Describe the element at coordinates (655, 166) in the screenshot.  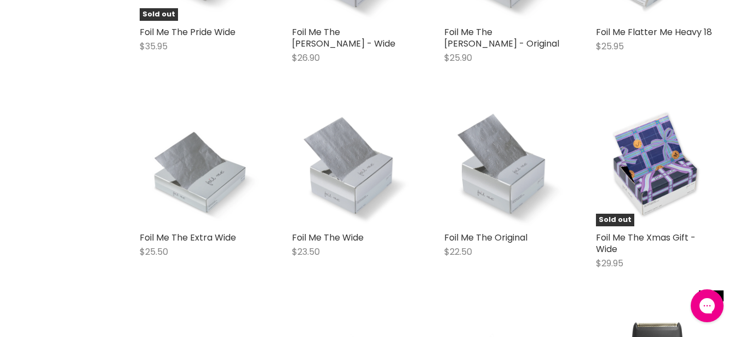
I see `a: Foil Me The Xmas Gift - WideSold out` at that location.